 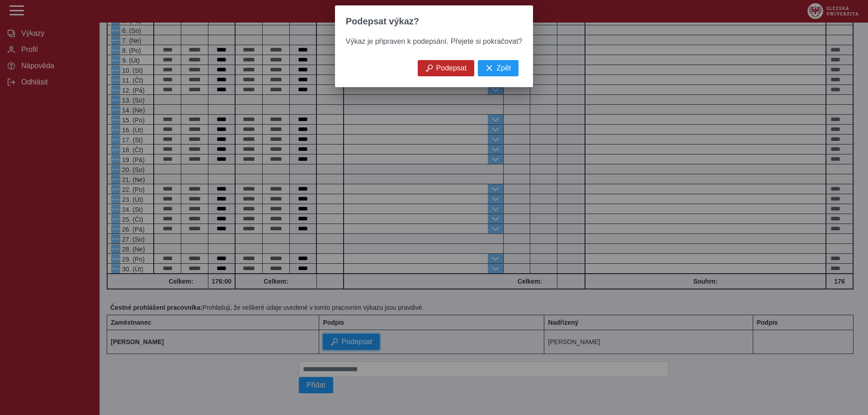 What do you see at coordinates (382, 21) in the screenshot?
I see `span: Podepsat výkaz?` at bounding box center [382, 21].